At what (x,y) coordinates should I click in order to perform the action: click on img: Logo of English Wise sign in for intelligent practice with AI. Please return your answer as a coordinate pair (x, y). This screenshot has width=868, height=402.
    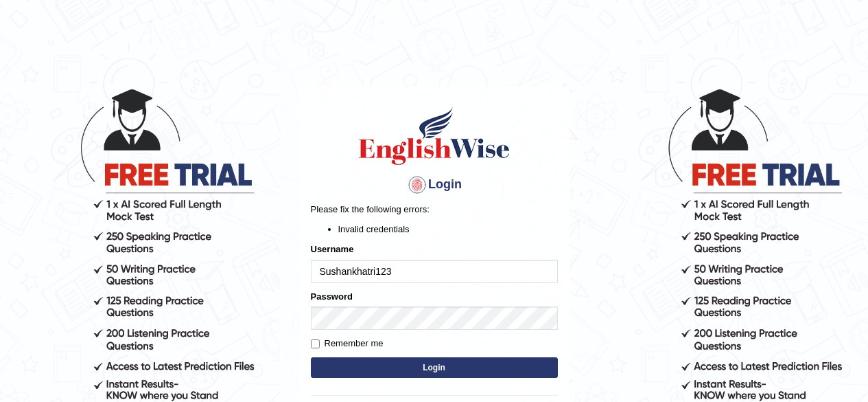
    Looking at the image, I should click on (434, 136).